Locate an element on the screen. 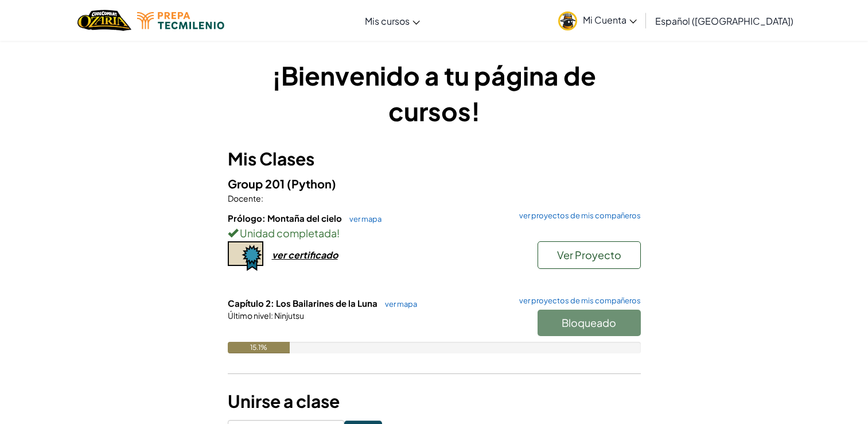 The width and height of the screenshot is (868, 424). img: avatar is located at coordinates (568, 21).